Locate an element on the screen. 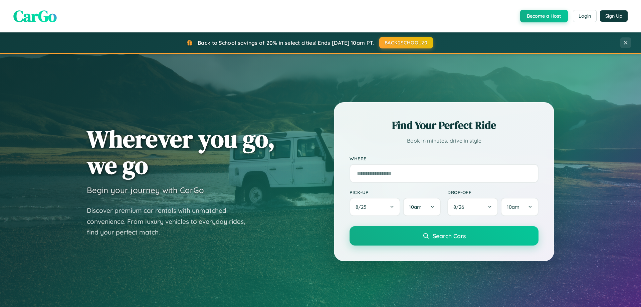 Image resolution: width=641 pixels, height=307 pixels. label: Where is located at coordinates (444, 158).